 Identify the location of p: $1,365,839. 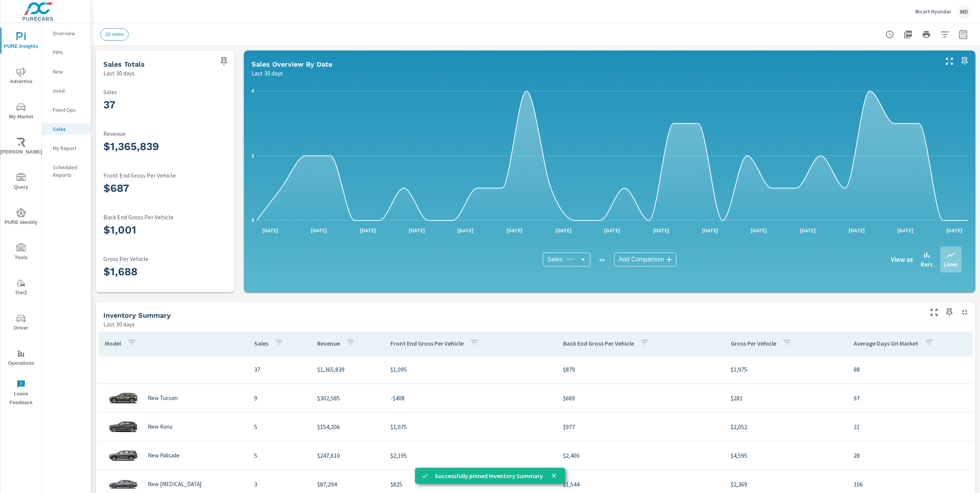
(348, 370).